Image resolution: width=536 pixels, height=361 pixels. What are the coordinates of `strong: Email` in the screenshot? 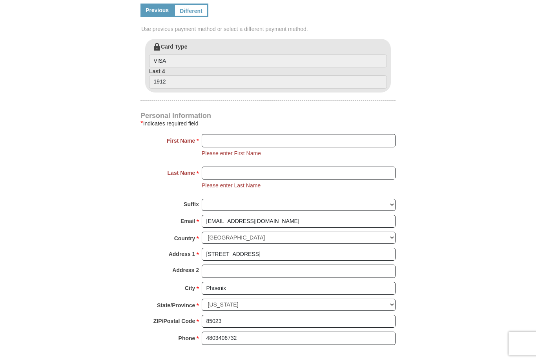 It's located at (188, 222).